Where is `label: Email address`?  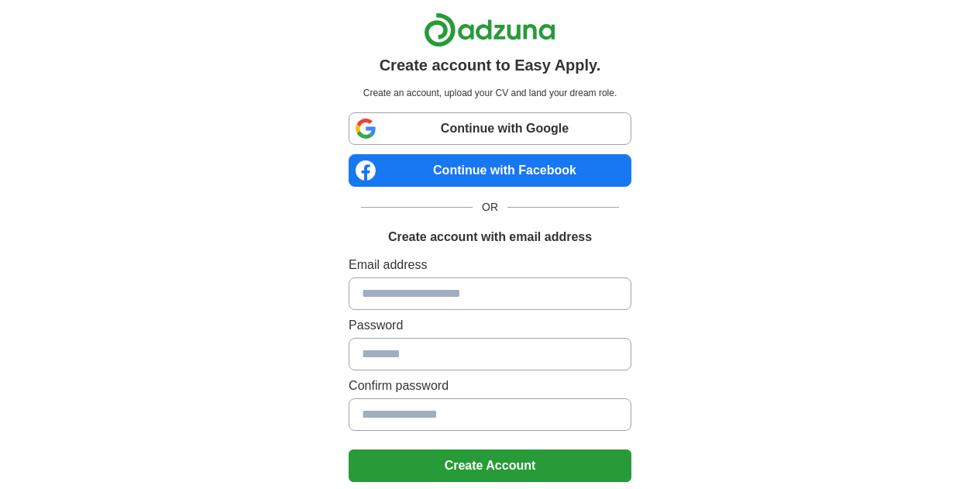 label: Email address is located at coordinates (490, 265).